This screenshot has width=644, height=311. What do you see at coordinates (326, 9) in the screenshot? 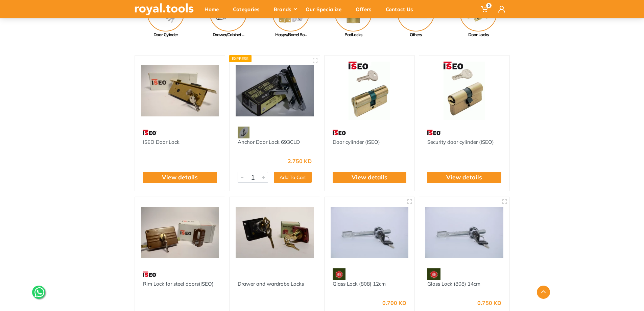
I see `div: Our Specialize` at bounding box center [326, 9].